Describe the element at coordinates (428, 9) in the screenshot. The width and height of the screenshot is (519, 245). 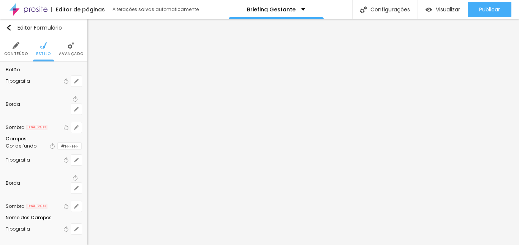
I see `img: view-1.svg` at that location.